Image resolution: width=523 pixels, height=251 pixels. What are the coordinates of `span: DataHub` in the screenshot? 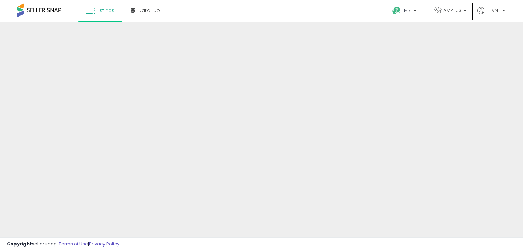 It's located at (149, 10).